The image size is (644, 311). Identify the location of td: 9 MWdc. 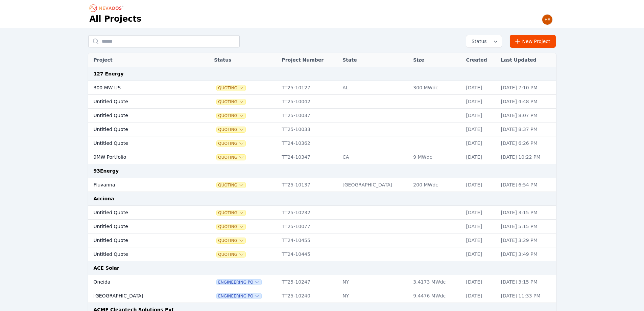
(436, 157).